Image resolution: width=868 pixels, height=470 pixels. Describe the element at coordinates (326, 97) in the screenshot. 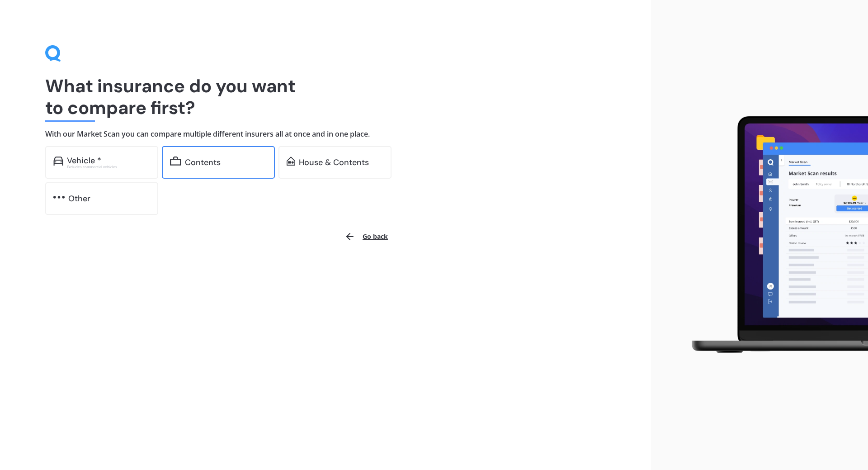

I see `h1: What insurance do you want to compare first?` at that location.